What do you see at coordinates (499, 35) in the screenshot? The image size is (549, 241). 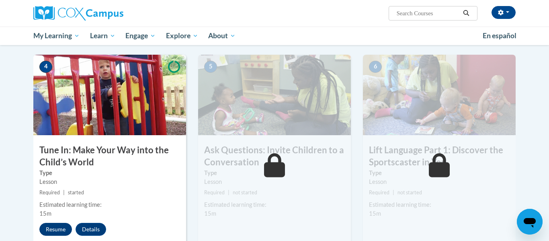 I see `span: En español` at bounding box center [499, 35].